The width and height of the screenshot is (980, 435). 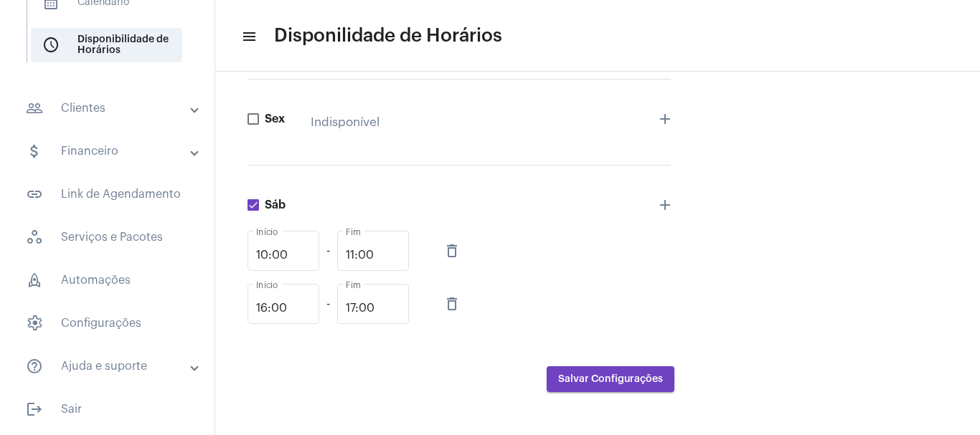 I want to click on button: Salvar Configurações, so click(x=610, y=379).